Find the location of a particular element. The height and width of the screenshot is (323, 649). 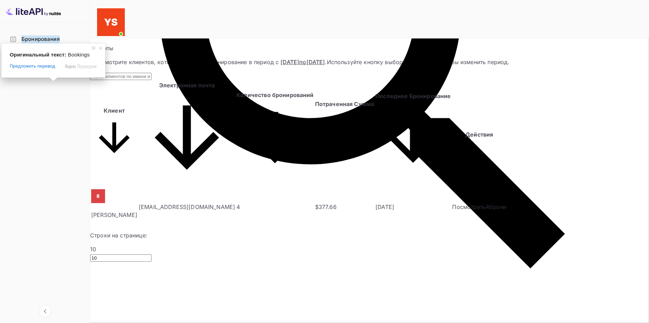

ya-tr-span: Электронная почта is located at coordinates (187, 85).